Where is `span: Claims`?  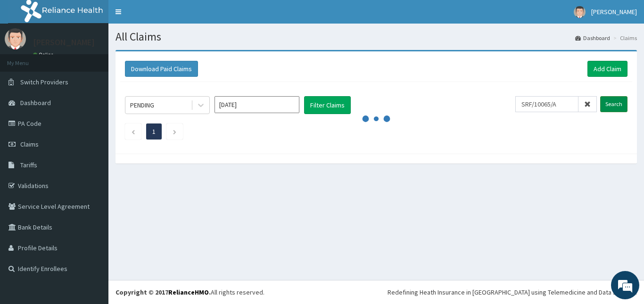 span: Claims is located at coordinates (29, 144).